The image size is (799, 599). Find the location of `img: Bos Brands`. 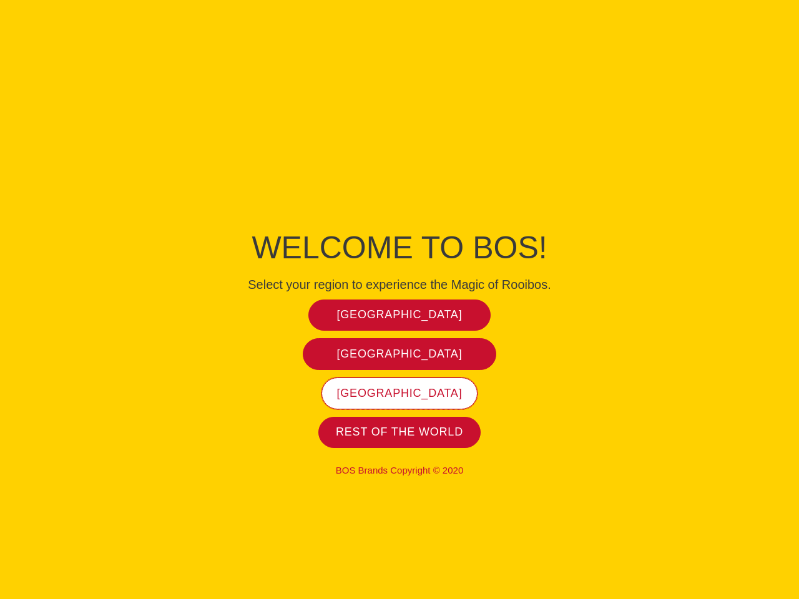

img: Bos Brands is located at coordinates (399, 165).